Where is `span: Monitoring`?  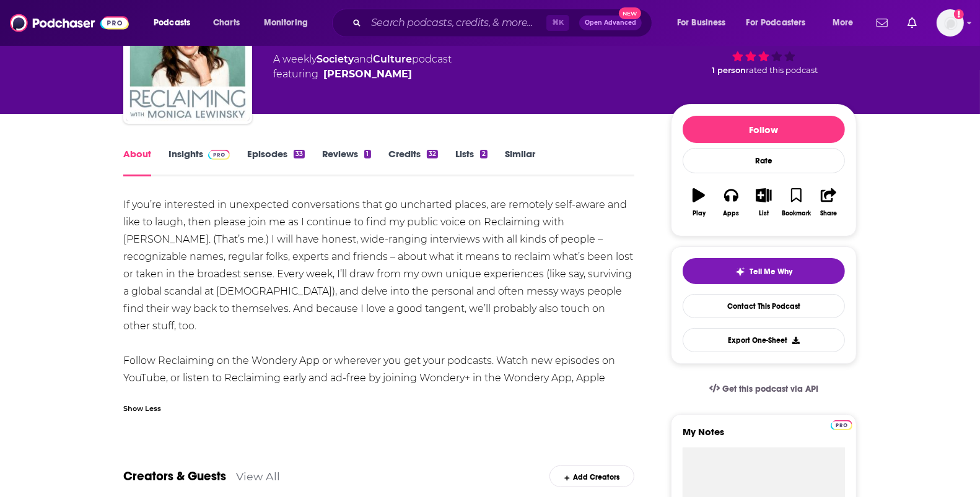 span: Monitoring is located at coordinates (285, 23).